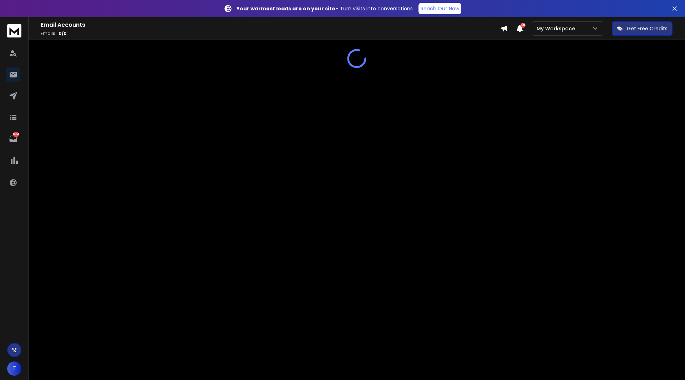 The image size is (685, 380). What do you see at coordinates (440, 9) in the screenshot?
I see `a: Reach Out Now` at bounding box center [440, 9].